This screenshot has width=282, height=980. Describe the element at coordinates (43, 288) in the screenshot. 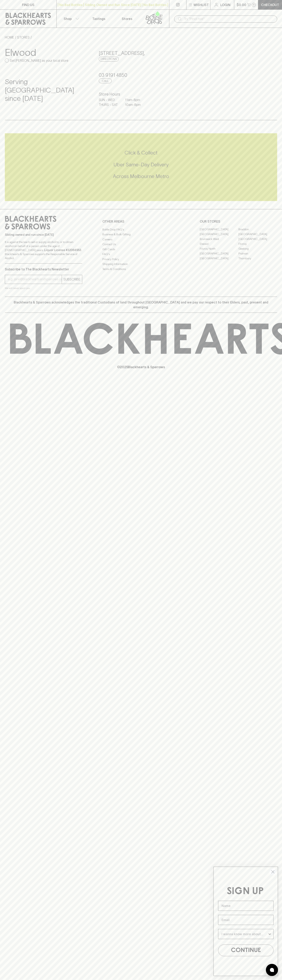

I see `p: We will never spam you` at that location.